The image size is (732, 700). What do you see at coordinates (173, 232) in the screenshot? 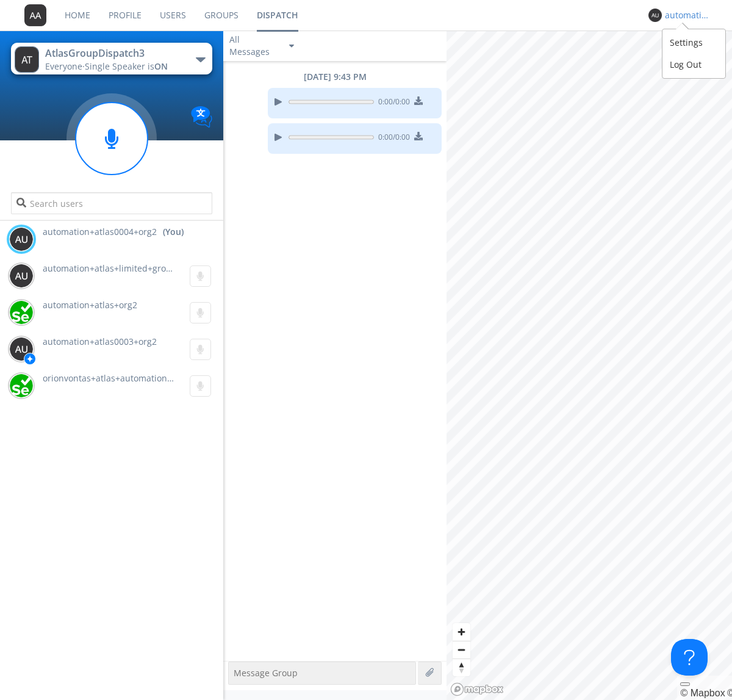
I see `div: (You)` at bounding box center [173, 232].